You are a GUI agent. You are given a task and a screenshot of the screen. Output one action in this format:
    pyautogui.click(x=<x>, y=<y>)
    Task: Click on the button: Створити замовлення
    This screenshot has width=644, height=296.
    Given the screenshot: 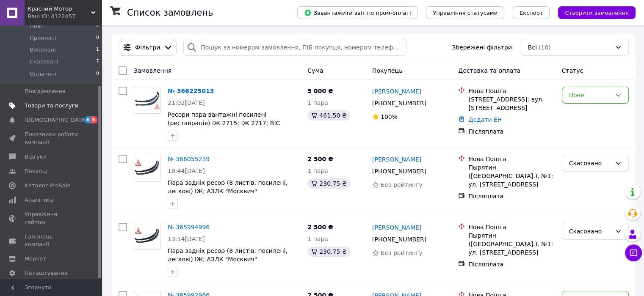 What is the action you would take?
    pyautogui.click(x=596, y=13)
    